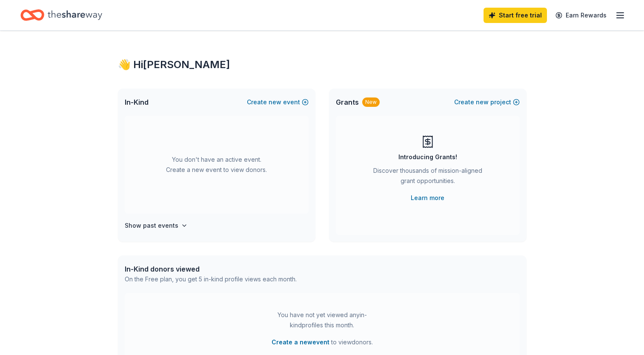  What do you see at coordinates (156, 226) in the screenshot?
I see `button: Show past events` at bounding box center [156, 226].